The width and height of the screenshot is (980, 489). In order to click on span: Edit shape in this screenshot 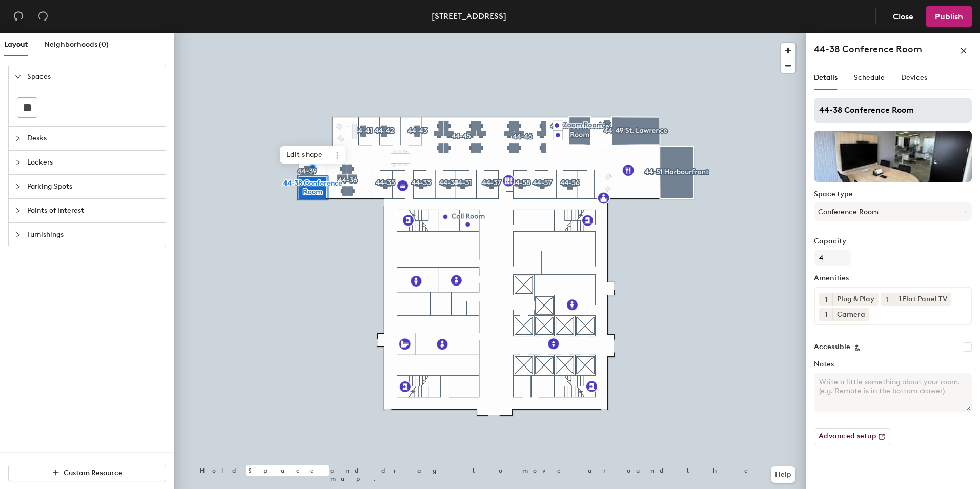, I will do `click(304, 155)`.